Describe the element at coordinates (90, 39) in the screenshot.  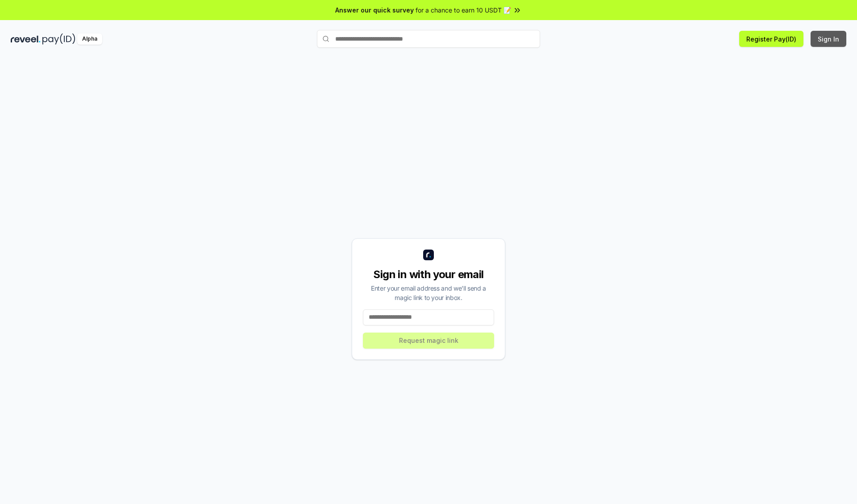
I see `div: Alpha` at that location.